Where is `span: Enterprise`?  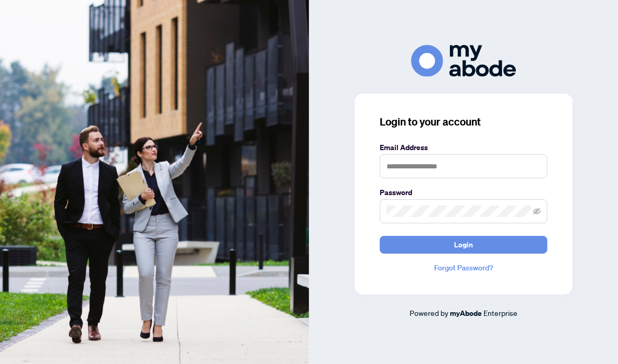
span: Enterprise is located at coordinates (500, 313).